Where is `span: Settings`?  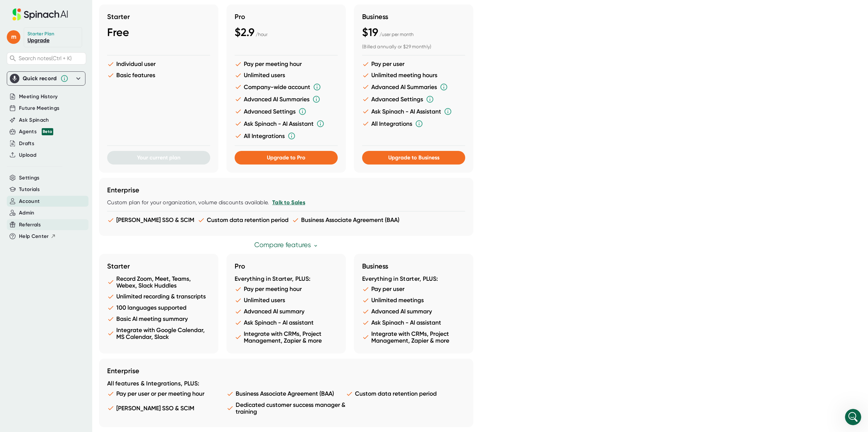
span: Settings is located at coordinates (30, 177).